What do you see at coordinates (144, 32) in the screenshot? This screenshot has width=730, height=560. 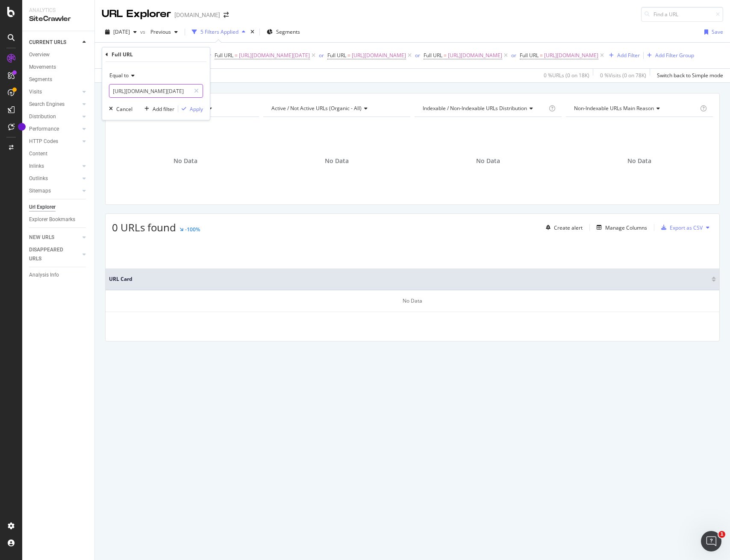 I see `span: vs` at bounding box center [144, 32].